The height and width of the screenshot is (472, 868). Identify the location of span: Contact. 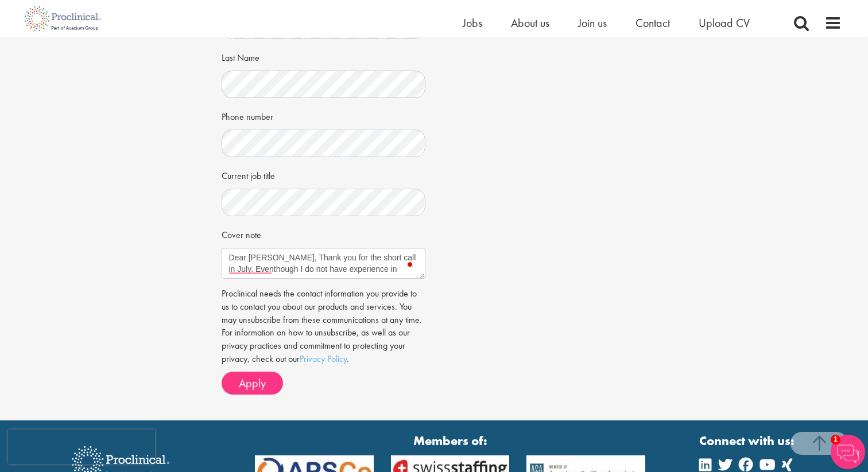
(652, 23).